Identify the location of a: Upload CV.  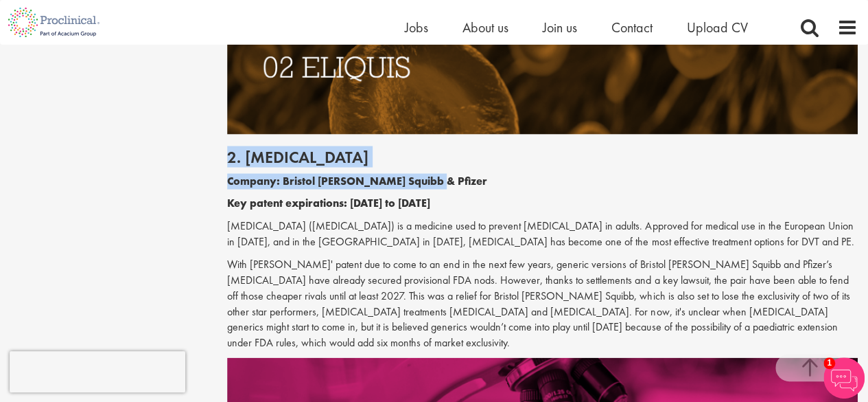
(717, 27).